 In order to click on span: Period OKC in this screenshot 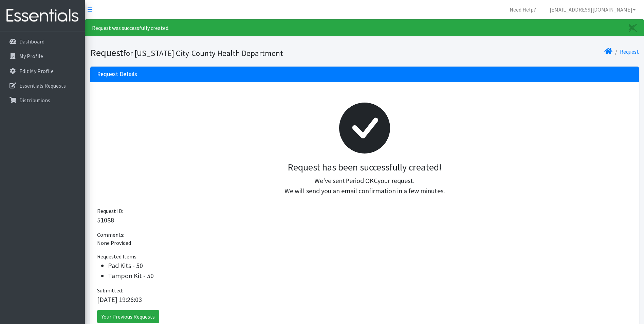, I will do `click(361, 180)`.